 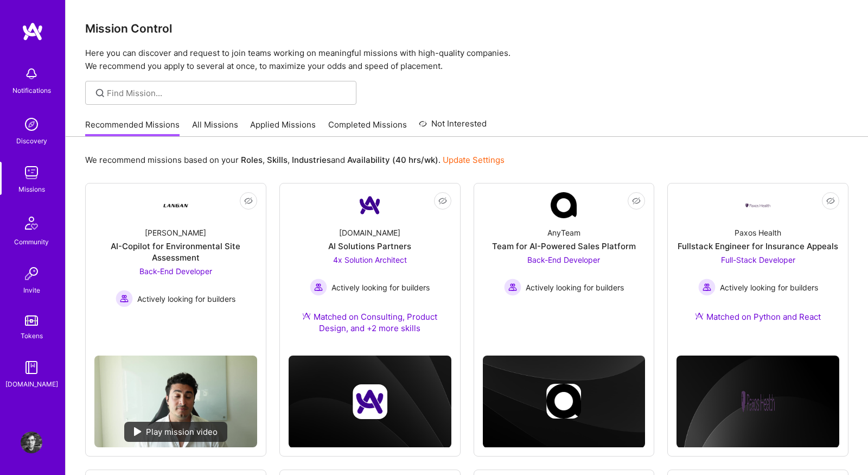 I want to click on div: Community, so click(x=31, y=242).